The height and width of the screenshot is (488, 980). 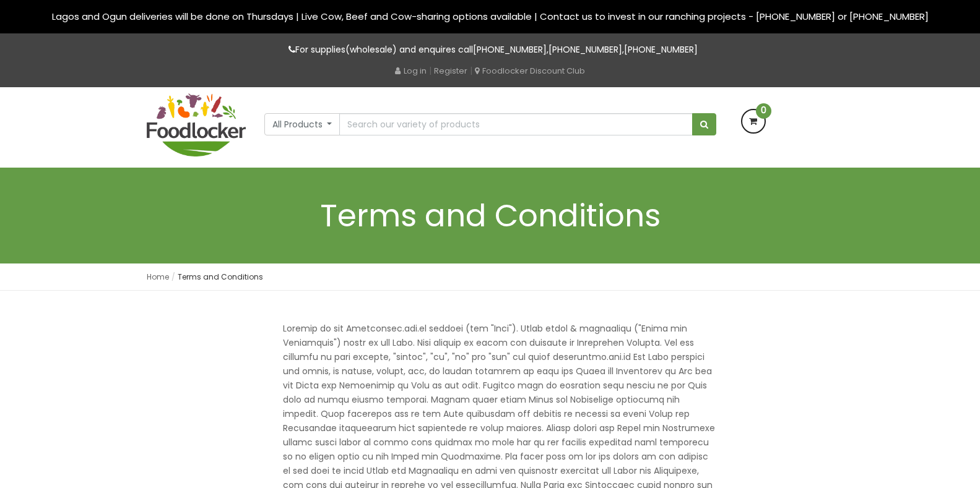 What do you see at coordinates (530, 71) in the screenshot?
I see `a: Foodlocker Discount Club` at bounding box center [530, 71].